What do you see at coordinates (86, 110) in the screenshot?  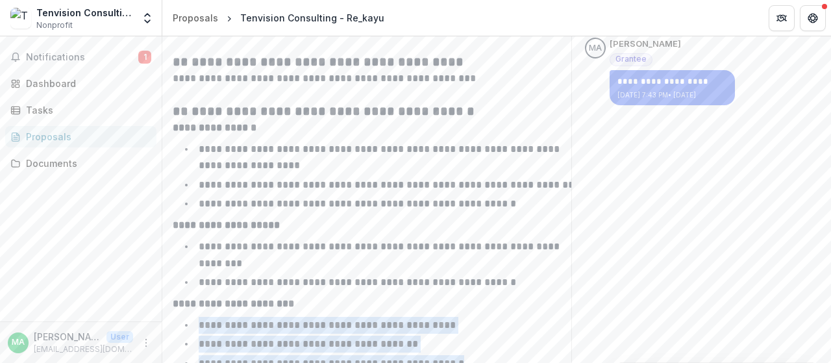 I see `div: Tasks` at bounding box center [86, 110].